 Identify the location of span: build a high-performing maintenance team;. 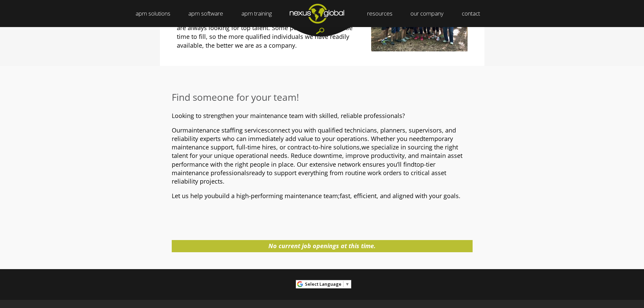
(277, 196).